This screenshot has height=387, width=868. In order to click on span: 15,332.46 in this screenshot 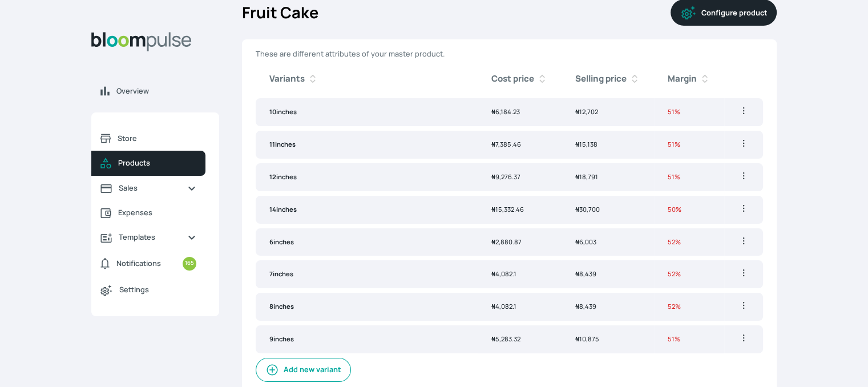, I will do `click(508, 209)`.